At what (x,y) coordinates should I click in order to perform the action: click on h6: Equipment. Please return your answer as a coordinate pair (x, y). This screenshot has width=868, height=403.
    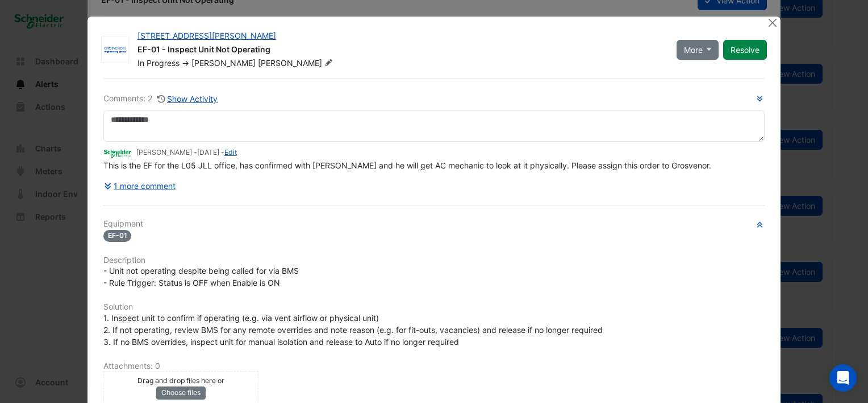
    Looking at the image, I should click on (434, 223).